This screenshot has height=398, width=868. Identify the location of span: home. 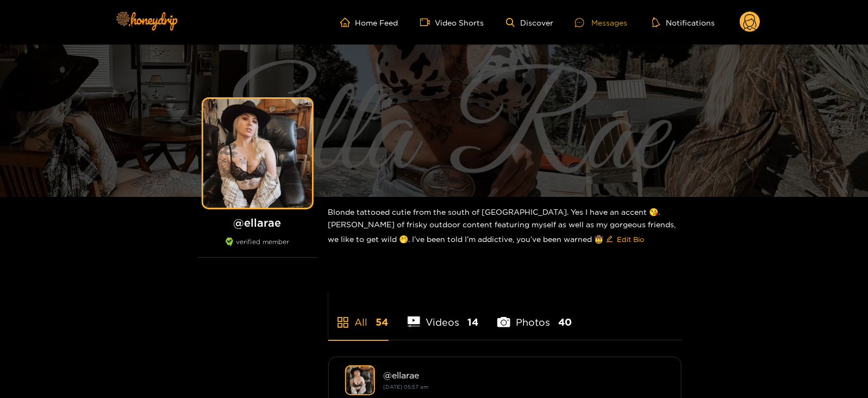
(348, 22).